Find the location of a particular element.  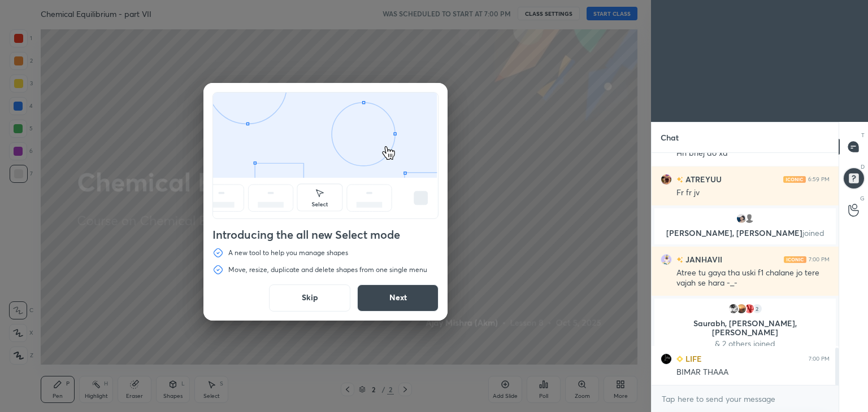

p: G is located at coordinates (862, 198).